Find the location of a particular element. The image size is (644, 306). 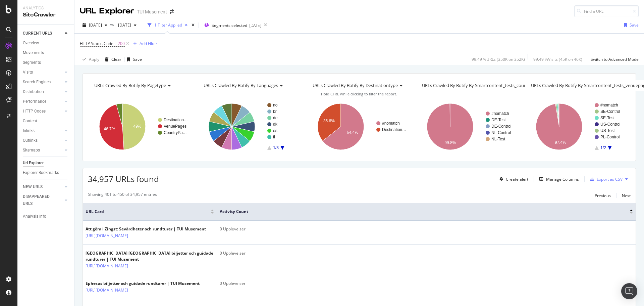

div: Clear is located at coordinates (116, 59).